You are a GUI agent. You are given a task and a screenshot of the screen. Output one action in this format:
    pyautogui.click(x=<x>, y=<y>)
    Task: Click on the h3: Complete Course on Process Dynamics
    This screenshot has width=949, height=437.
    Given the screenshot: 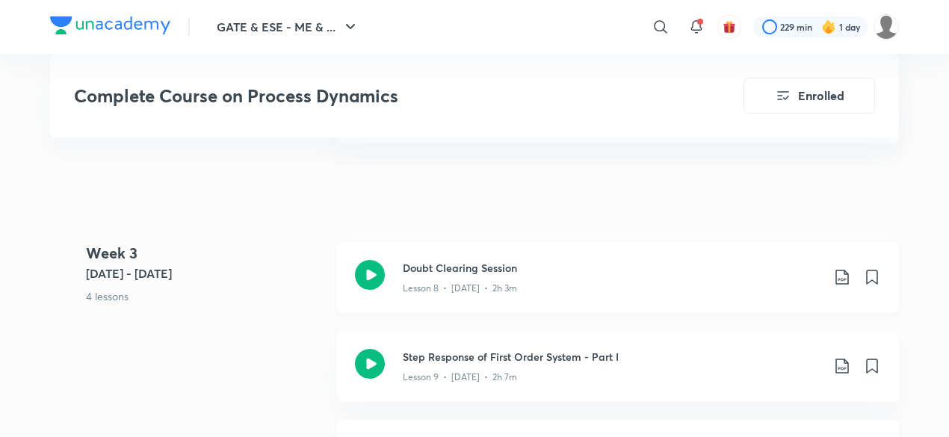 What is the action you would take?
    pyautogui.click(x=366, y=96)
    